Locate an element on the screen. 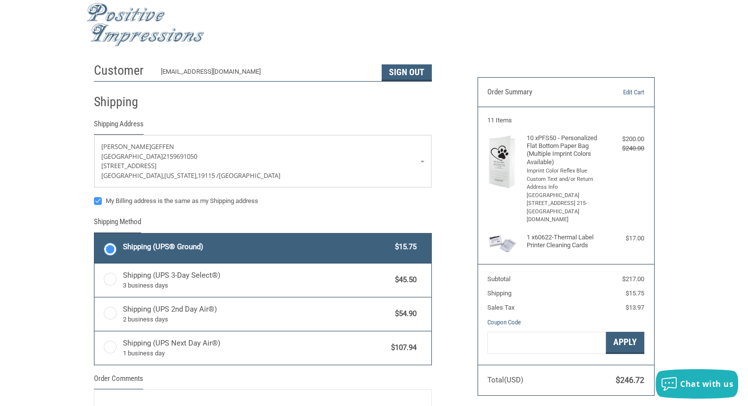 Image resolution: width=748 pixels, height=406 pixels. span: Shipping (UPS 2nd Day Air®) is located at coordinates (257, 314).